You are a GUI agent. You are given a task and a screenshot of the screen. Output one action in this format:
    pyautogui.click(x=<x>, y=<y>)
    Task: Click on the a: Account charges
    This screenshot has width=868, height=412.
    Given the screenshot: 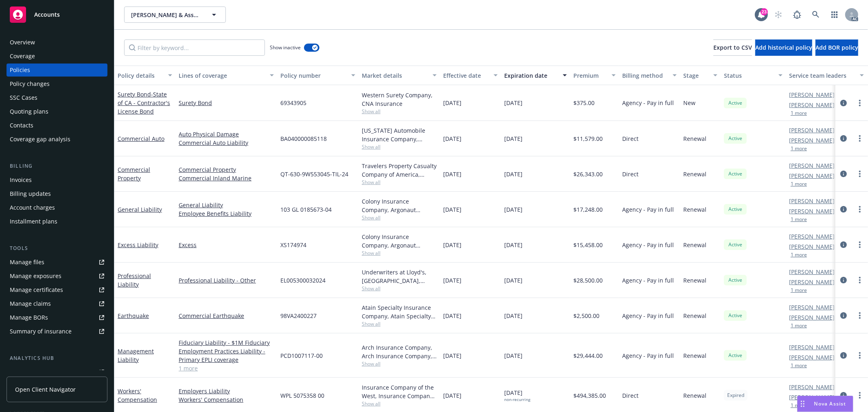 What is the action you would take?
    pyautogui.click(x=57, y=207)
    